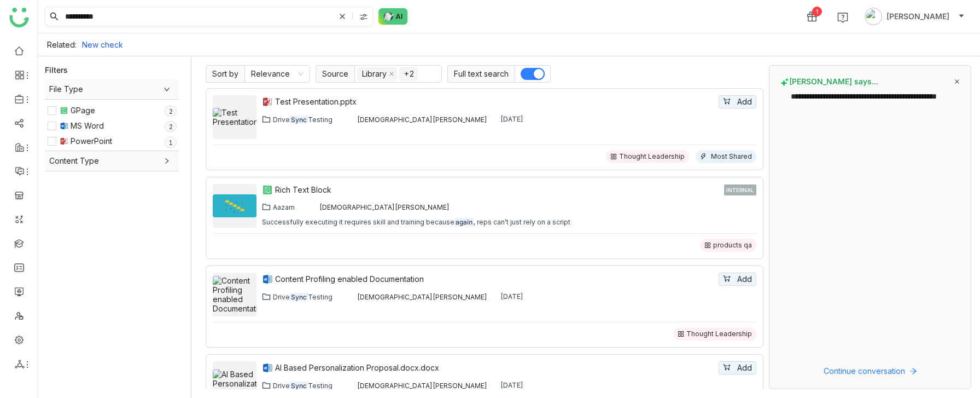 This screenshot has width=980, height=398. What do you see at coordinates (334, 74) in the screenshot?
I see `span: Source` at bounding box center [334, 74].